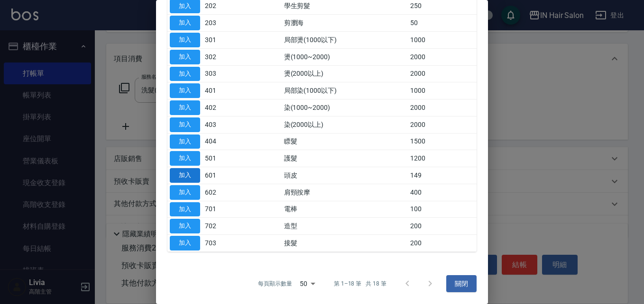 The width and height of the screenshot is (644, 304). I want to click on td: 燙(1000~2000), so click(344, 57).